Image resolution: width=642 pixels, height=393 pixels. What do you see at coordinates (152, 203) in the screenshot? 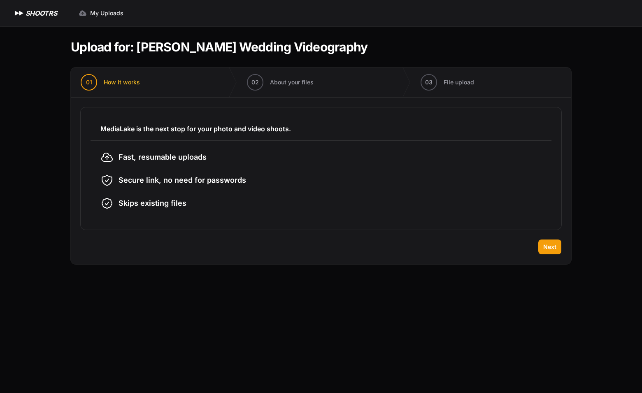
I see `span: Skips existing files` at bounding box center [152, 203].